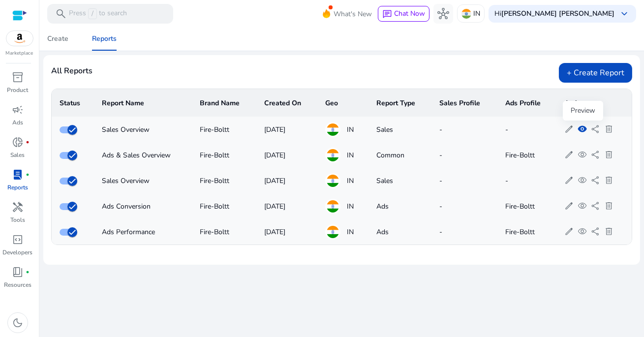  Describe the element at coordinates (73, 104) in the screenshot. I see `p: Status` at that location.